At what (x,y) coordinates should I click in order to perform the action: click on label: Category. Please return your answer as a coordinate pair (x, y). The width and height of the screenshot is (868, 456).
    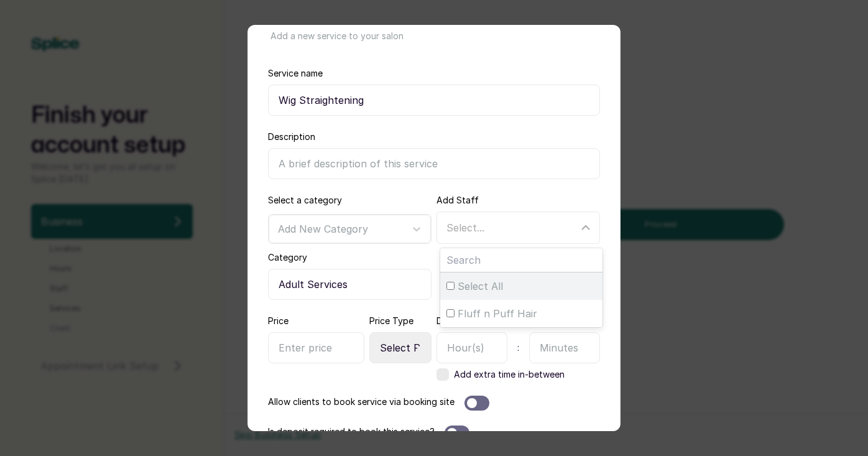
    Looking at the image, I should click on (287, 257).